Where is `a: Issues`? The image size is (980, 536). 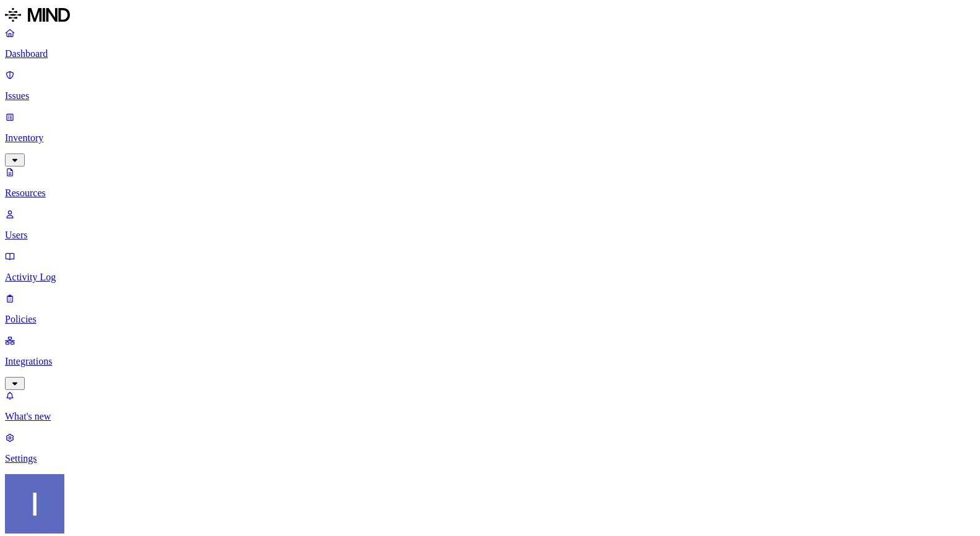
a: Issues is located at coordinates (490, 86).